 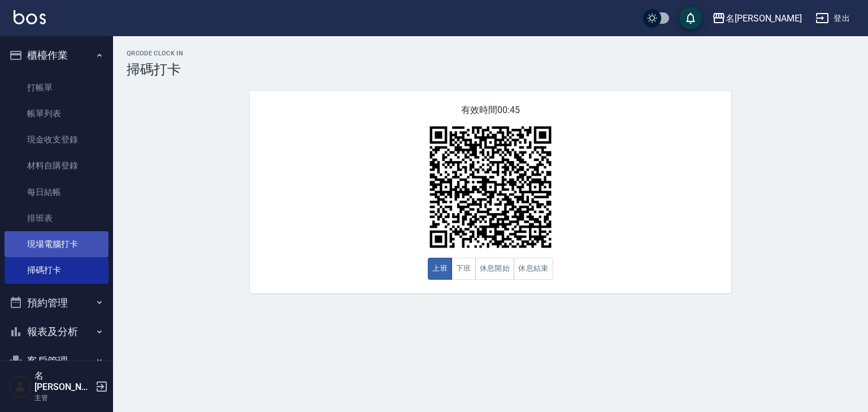 What do you see at coordinates (56, 362) in the screenshot?
I see `button: 客戶管理` at bounding box center [56, 362].